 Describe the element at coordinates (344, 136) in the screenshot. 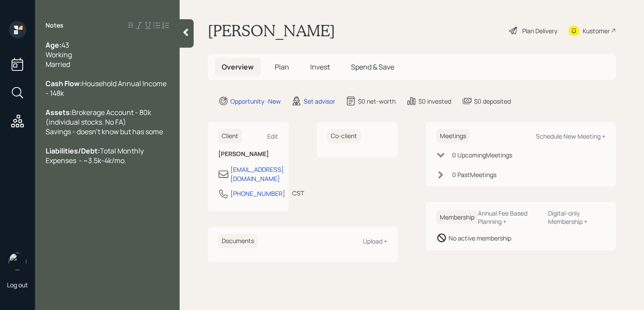

I see `h6: Co-client` at that location.